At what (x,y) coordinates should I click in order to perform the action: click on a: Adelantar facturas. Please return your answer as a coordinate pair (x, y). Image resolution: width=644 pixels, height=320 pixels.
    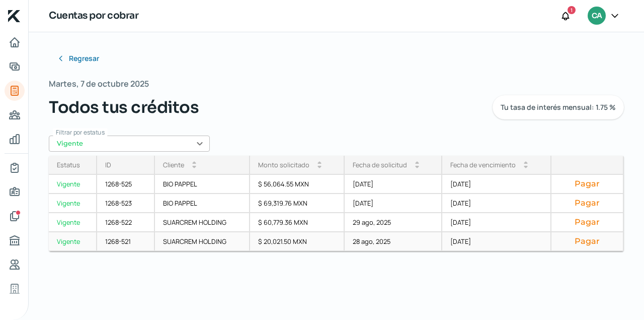
    Looking at the image, I should click on (14, 67).